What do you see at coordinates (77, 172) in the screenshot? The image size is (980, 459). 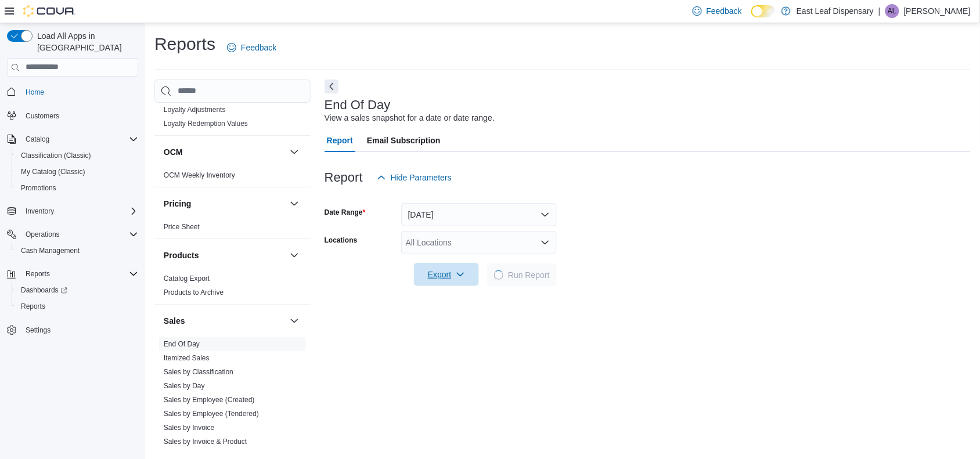 I see `button: My Catalog (Classic)` at bounding box center [77, 172].